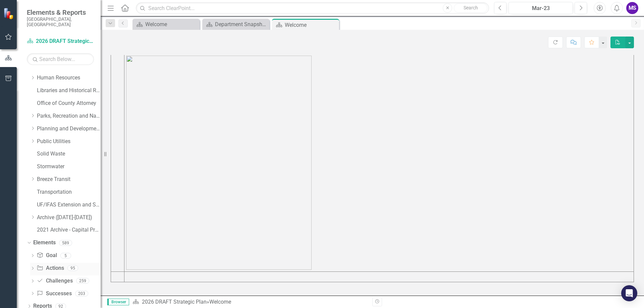 This screenshot has height=308, width=644. Describe the element at coordinates (470, 8) in the screenshot. I see `span: Search` at that location.